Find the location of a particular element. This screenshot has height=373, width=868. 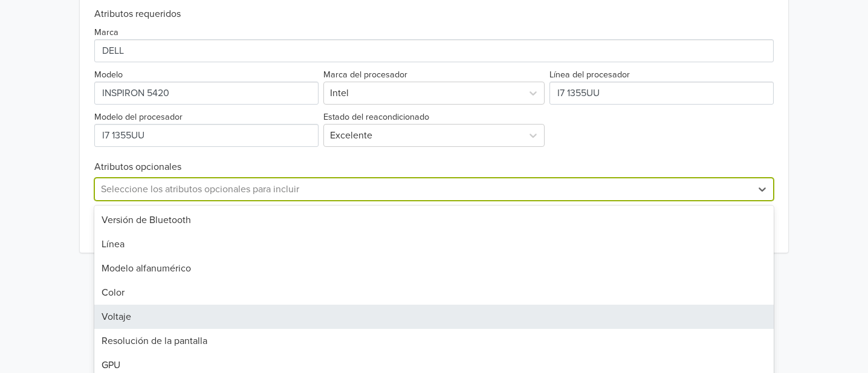

div: Resolución de la pantalla is located at coordinates (434, 341).